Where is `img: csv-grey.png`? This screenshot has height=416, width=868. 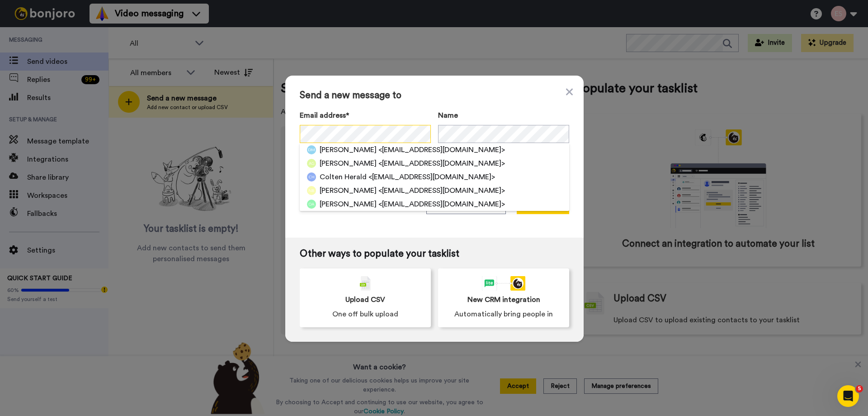
img: csv-grey.png is located at coordinates (365, 283).